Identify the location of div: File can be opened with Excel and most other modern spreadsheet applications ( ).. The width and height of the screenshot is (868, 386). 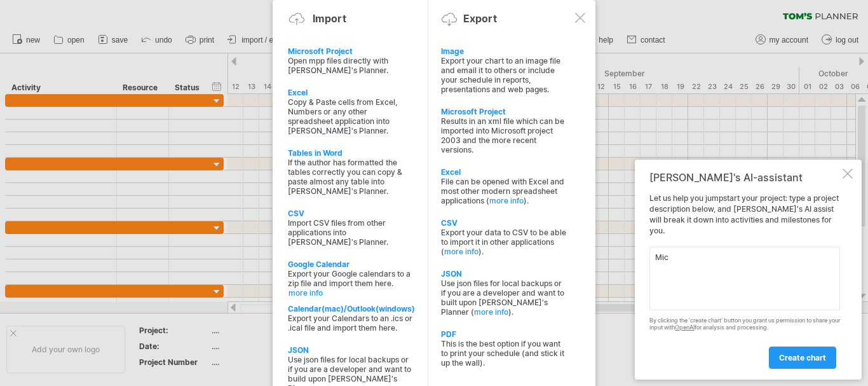
(503, 191).